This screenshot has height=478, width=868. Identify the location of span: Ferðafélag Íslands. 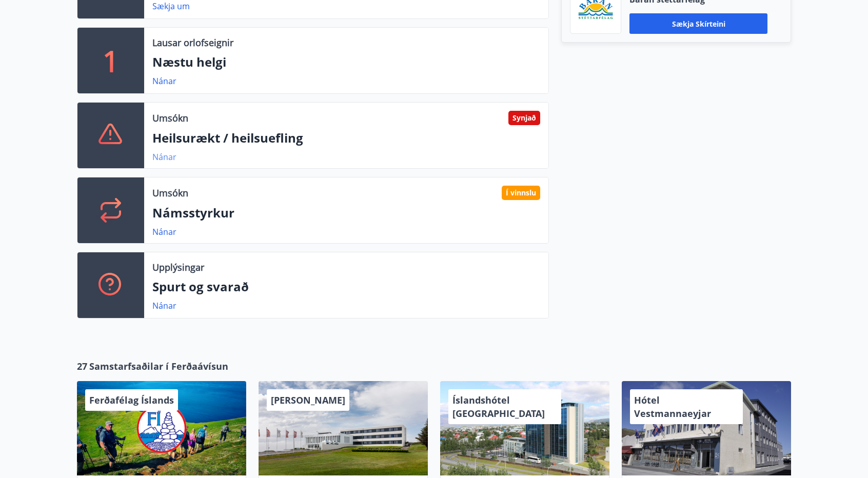
(131, 400).